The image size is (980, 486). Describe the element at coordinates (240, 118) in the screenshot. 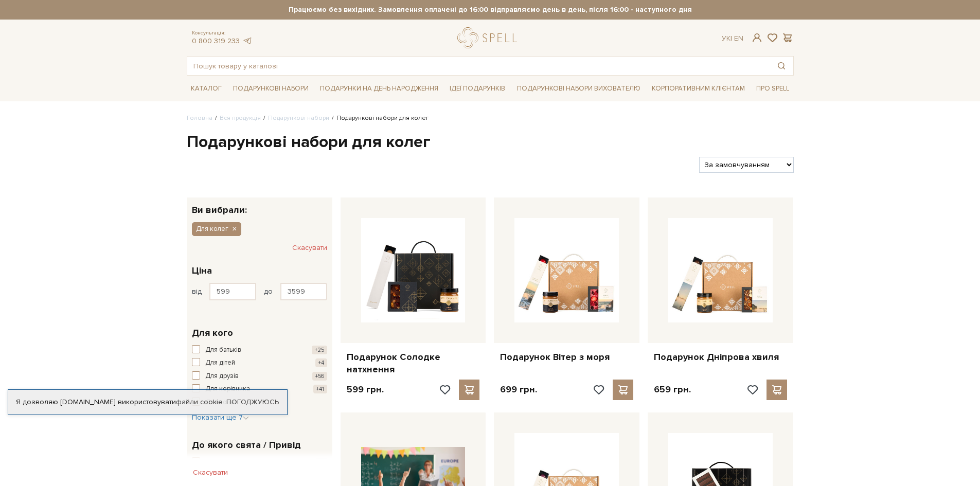

I see `a: Вся продукція` at that location.